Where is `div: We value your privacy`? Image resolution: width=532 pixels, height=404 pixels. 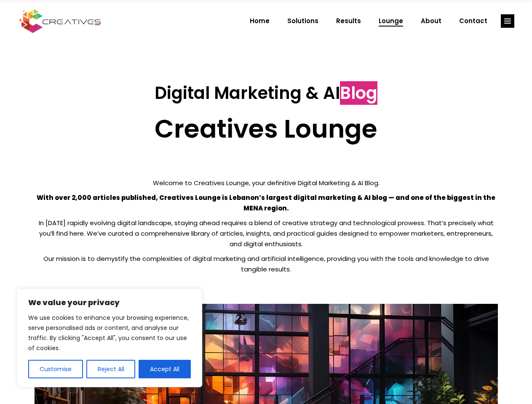
div: We value your privacy is located at coordinates (110, 338).